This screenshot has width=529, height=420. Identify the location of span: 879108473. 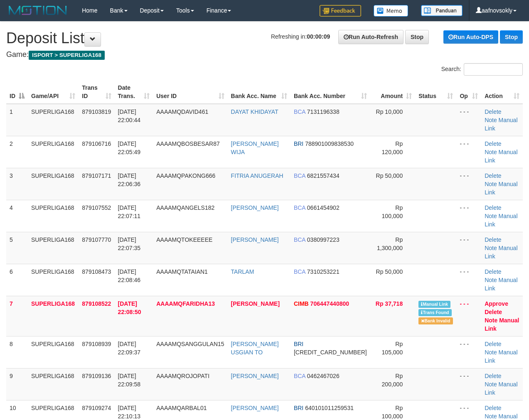
(97, 272).